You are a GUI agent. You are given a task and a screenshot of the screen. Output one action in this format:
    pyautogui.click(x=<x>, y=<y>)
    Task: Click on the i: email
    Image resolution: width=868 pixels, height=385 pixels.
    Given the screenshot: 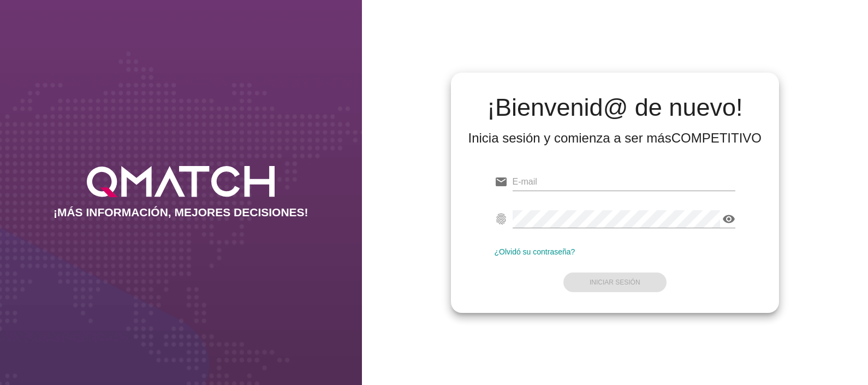 What is the action you would take?
    pyautogui.click(x=501, y=182)
    